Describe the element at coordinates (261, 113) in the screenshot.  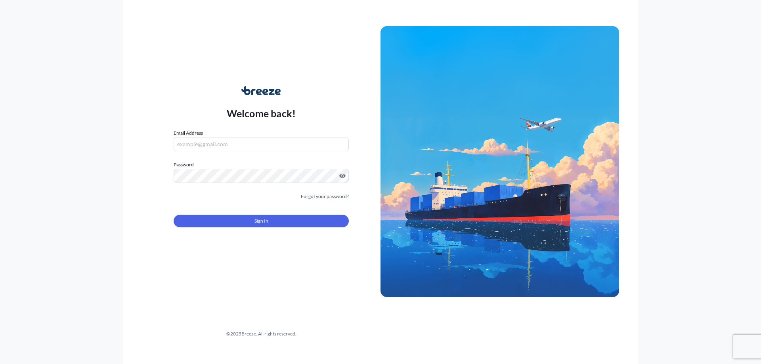
I see `p: Welcome back!` at that location.